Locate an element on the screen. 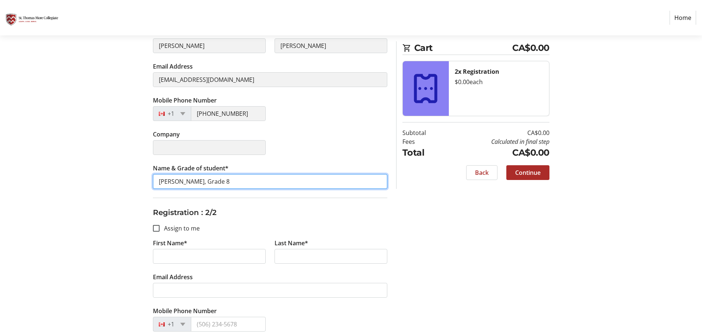  button: Back is located at coordinates (482, 173).